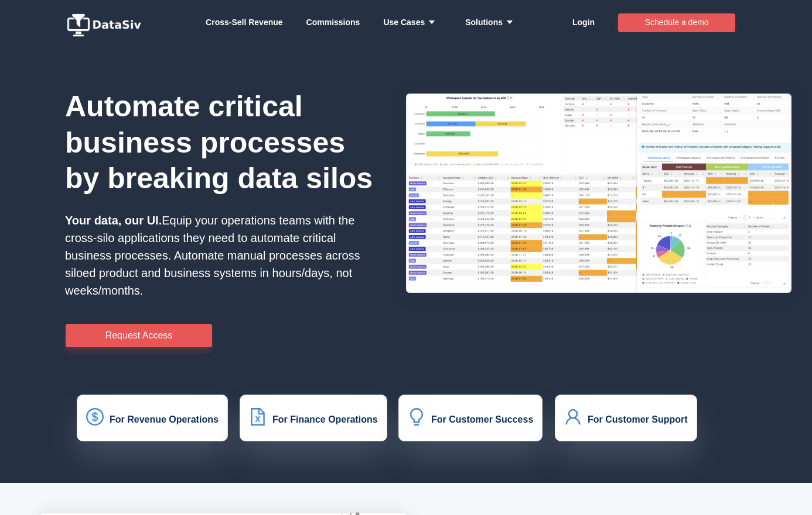  What do you see at coordinates (583, 23) in the screenshot?
I see `a: Login` at bounding box center [583, 23].